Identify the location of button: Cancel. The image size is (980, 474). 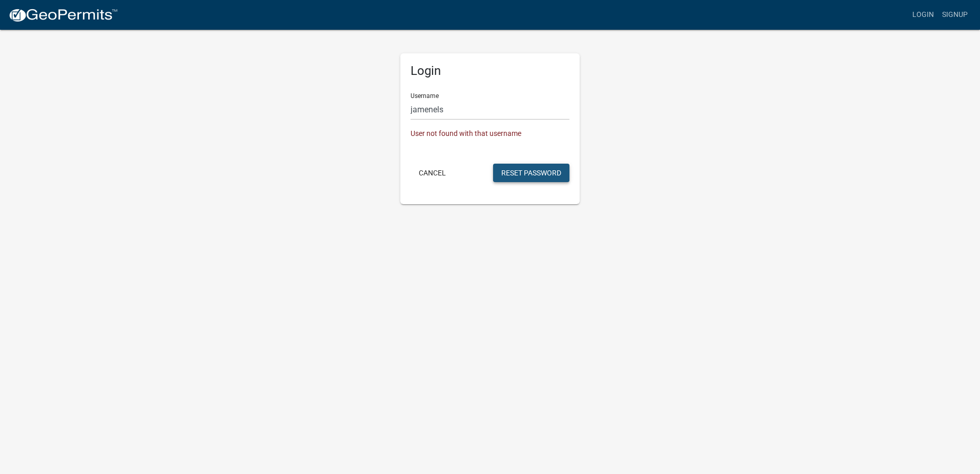
(432, 173).